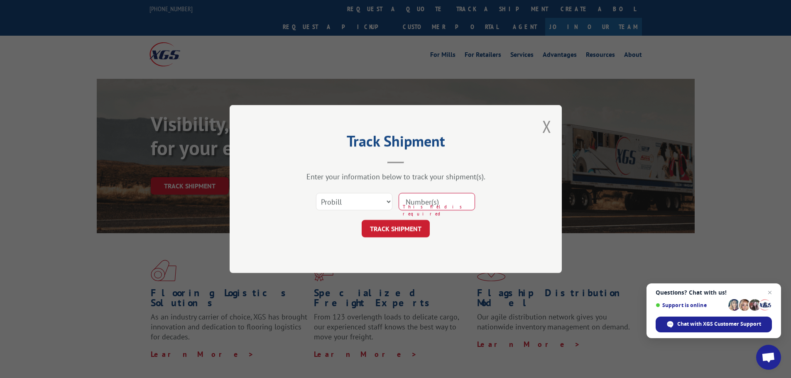 The width and height of the screenshot is (791, 378). What do you see at coordinates (547, 126) in the screenshot?
I see `button: Close modal` at bounding box center [547, 126].